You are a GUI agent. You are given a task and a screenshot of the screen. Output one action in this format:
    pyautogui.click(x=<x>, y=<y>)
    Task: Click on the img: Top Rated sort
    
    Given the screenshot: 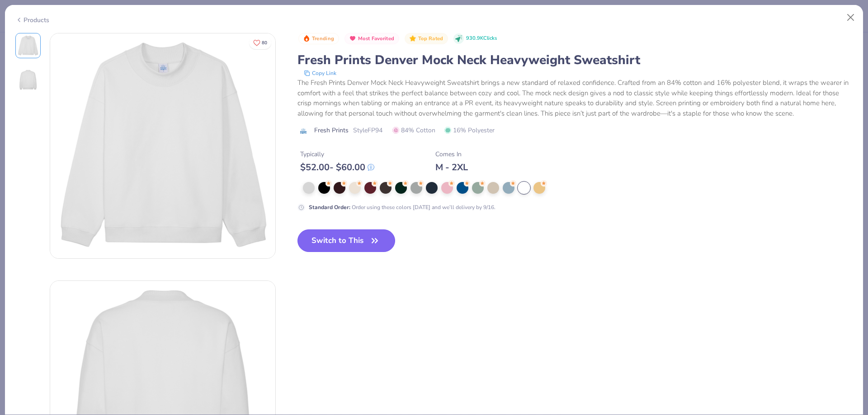 What is the action you would take?
    pyautogui.click(x=413, y=38)
    